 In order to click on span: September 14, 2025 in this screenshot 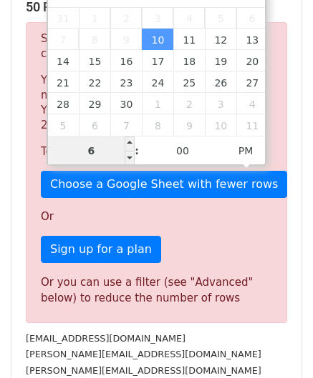, I will do `click(64, 61)`.